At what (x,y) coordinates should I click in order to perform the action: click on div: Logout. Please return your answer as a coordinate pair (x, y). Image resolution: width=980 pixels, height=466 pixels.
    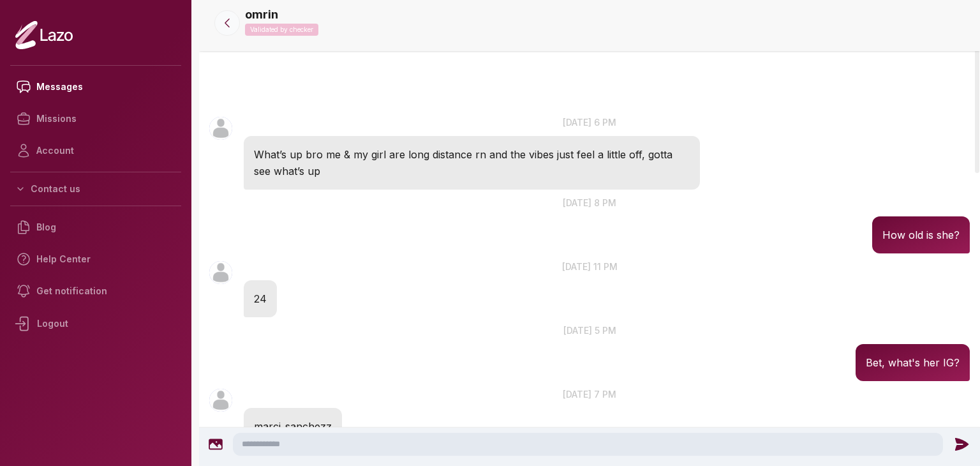
    Looking at the image, I should click on (96, 324).